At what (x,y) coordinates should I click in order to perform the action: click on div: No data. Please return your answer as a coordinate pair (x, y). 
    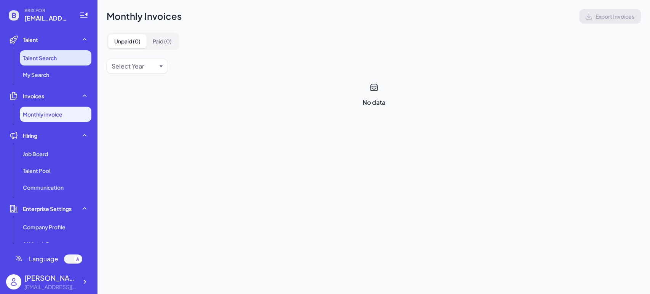
    Looking at the image, I should click on (374, 102).